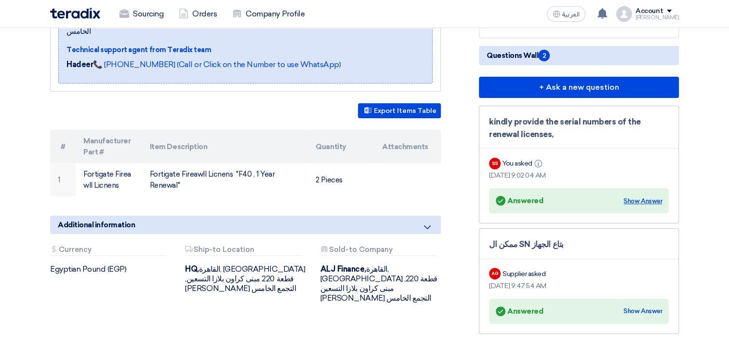 This screenshot has height=360, width=729. Describe the element at coordinates (225, 146) in the screenshot. I see `th: Item Description` at that location.